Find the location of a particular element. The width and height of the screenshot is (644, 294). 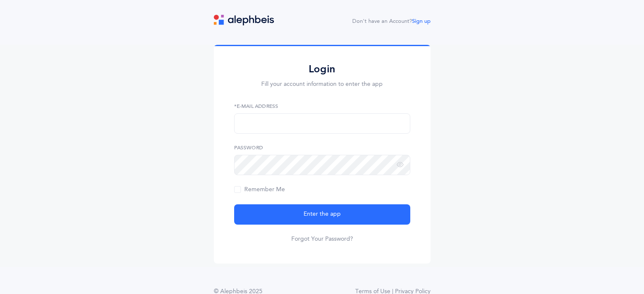

p: Fill your account information to enter the app is located at coordinates (323, 84).